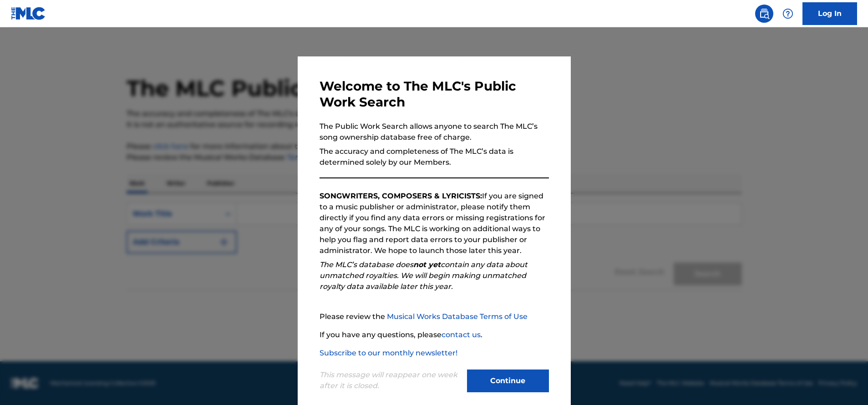 The image size is (868, 405). Describe the element at coordinates (29, 13) in the screenshot. I see `img: MLC Logo` at that location.